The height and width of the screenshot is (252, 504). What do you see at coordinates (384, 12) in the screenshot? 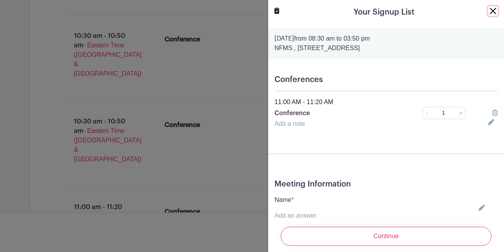
I see `h5: Your Signup List` at bounding box center [384, 12].